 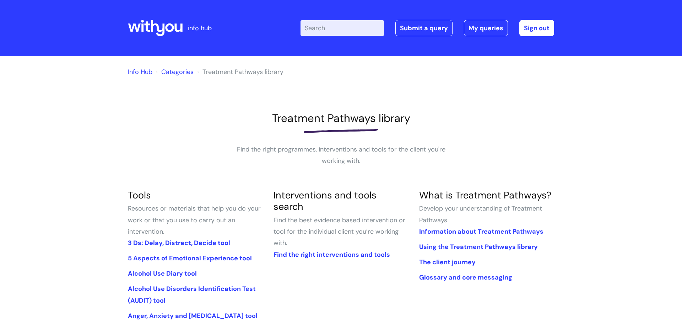 I want to click on a: Submit a query, so click(x=424, y=28).